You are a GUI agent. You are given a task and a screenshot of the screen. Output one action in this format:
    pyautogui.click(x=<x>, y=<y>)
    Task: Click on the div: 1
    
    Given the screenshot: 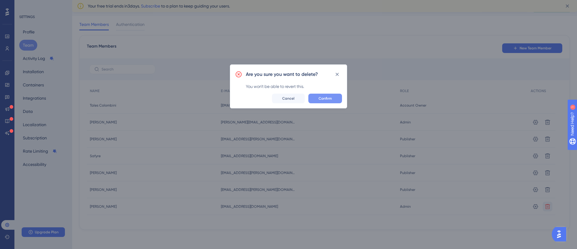 What is the action you would take?
    pyautogui.click(x=43, y=5)
    